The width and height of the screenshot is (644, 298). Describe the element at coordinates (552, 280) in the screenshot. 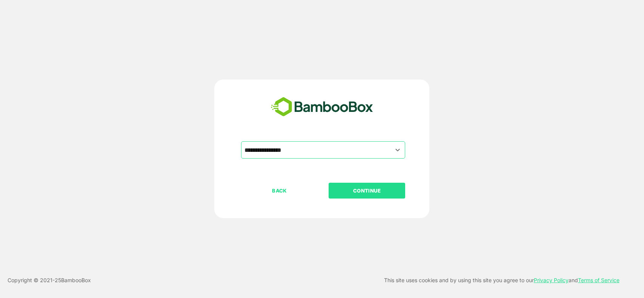

I see `a: Privacy Policy` at that location.